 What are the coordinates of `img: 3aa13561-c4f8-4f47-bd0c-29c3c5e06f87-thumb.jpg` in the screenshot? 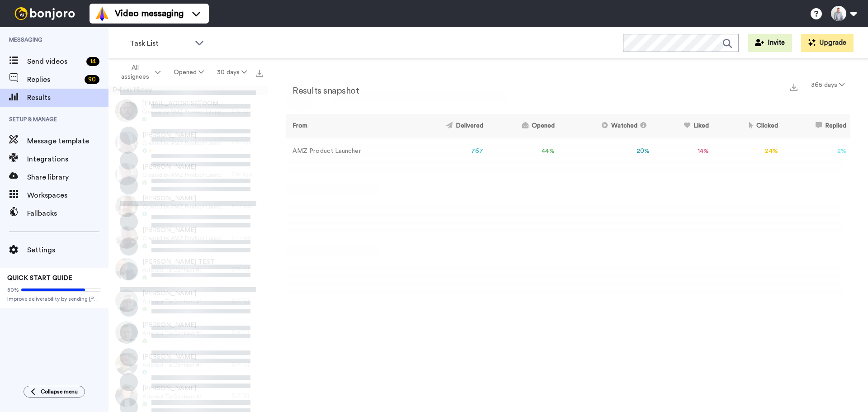 It's located at (127, 396).